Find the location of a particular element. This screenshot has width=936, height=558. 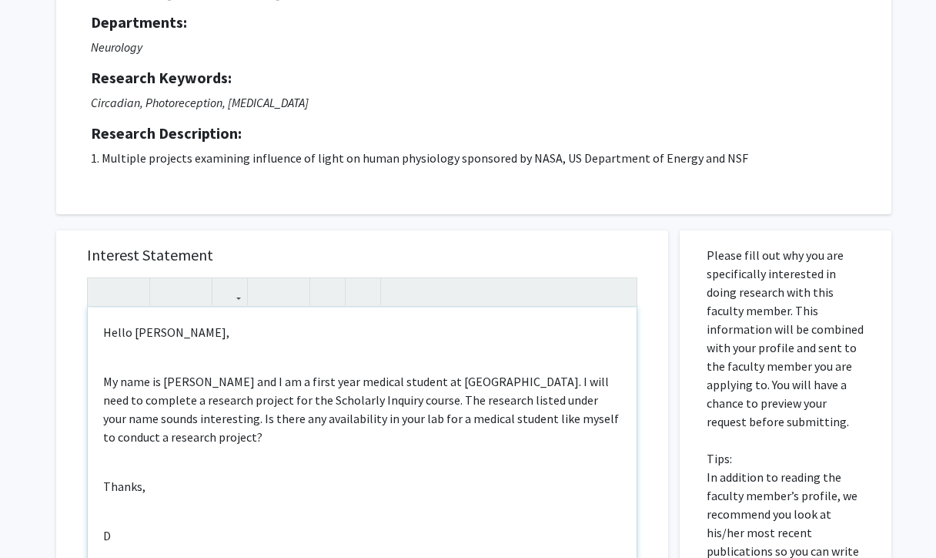

button: Insert horizontal rule is located at coordinates (363, 291).